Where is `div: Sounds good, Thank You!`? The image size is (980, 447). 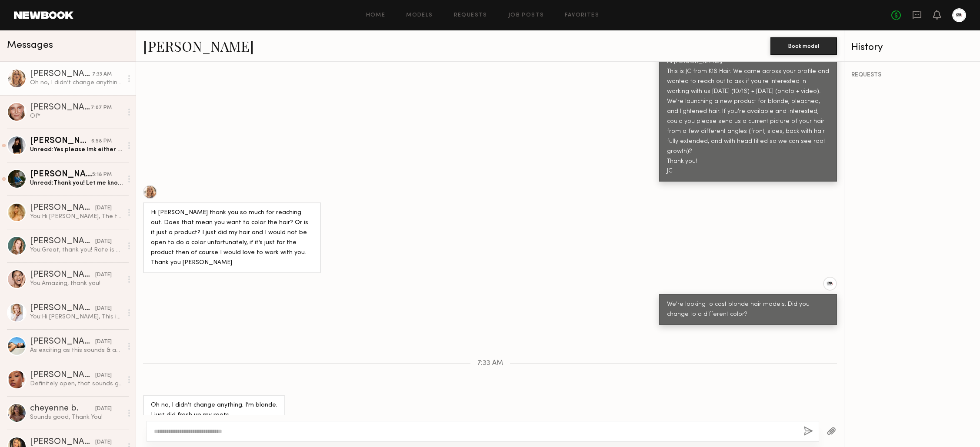 div: Sounds good, Thank You! is located at coordinates (76, 417).